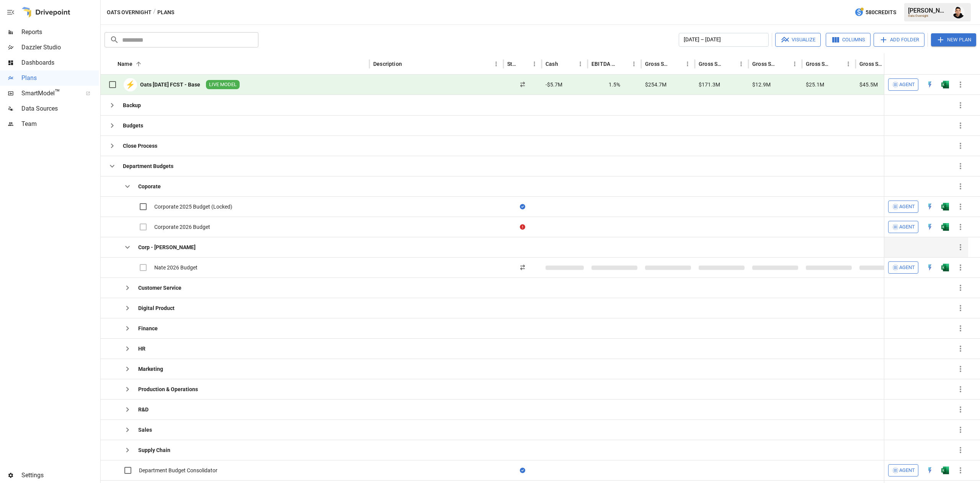  What do you see at coordinates (554, 84) in the screenshot?
I see `span: -$5.7M` at bounding box center [554, 84].